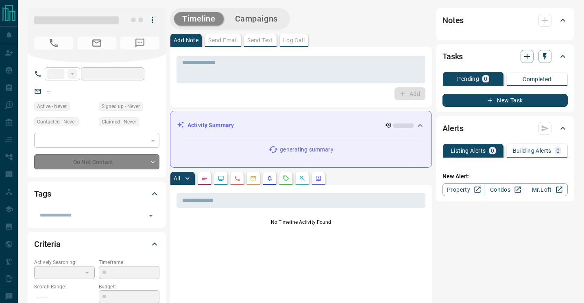  What do you see at coordinates (256, 19) in the screenshot?
I see `button: Campaigns` at bounding box center [256, 19].